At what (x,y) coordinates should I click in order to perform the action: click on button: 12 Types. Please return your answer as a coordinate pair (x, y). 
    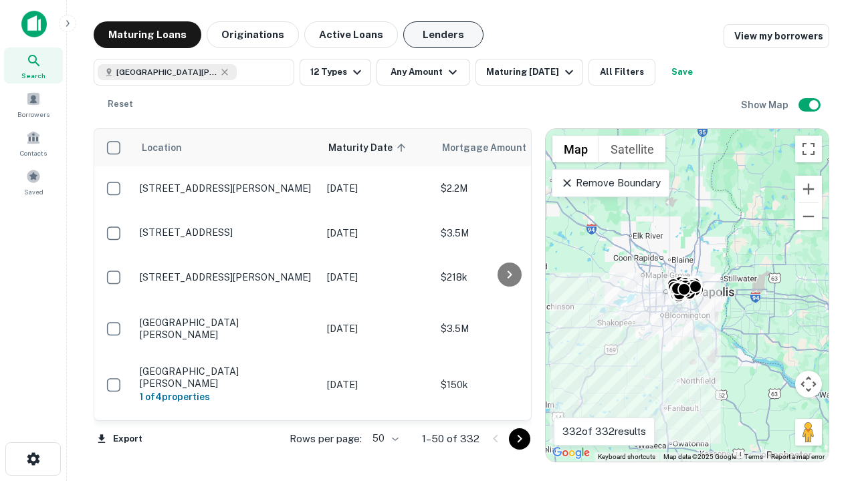
    Looking at the image, I should click on (335, 72).